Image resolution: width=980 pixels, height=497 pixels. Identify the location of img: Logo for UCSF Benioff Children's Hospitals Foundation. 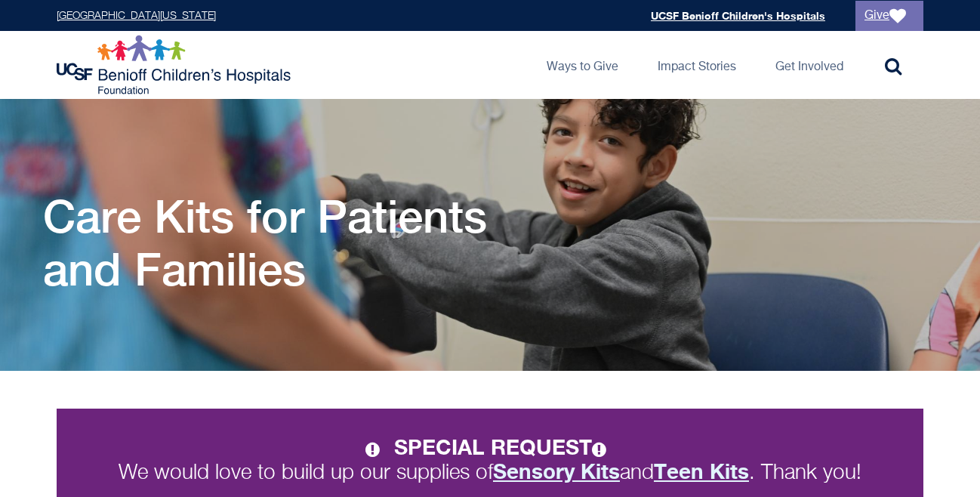
(175, 65).